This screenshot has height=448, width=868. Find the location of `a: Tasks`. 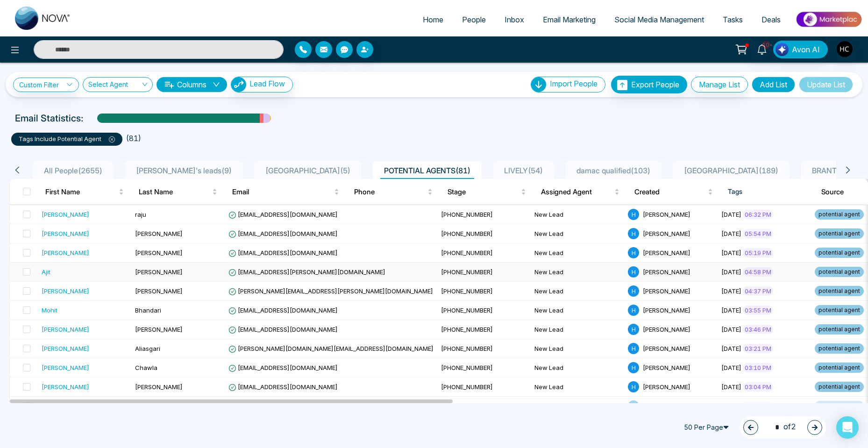

a: Tasks is located at coordinates (733, 19).